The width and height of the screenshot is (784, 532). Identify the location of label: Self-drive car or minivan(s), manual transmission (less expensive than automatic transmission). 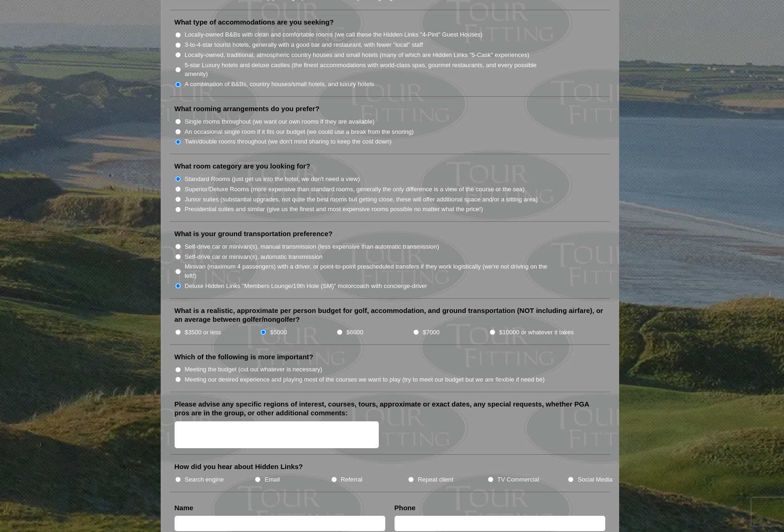
(312, 247).